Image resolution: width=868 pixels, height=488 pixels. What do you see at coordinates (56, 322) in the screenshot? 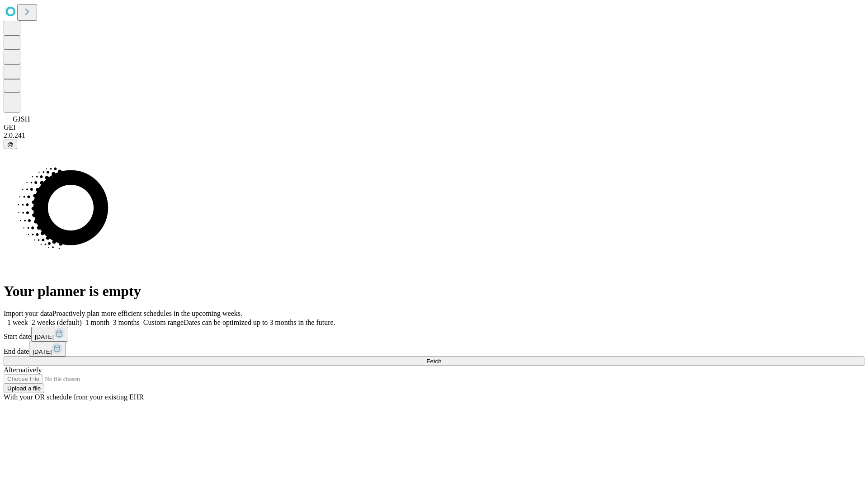
I see `span: 2 weeks (default)` at bounding box center [56, 322].